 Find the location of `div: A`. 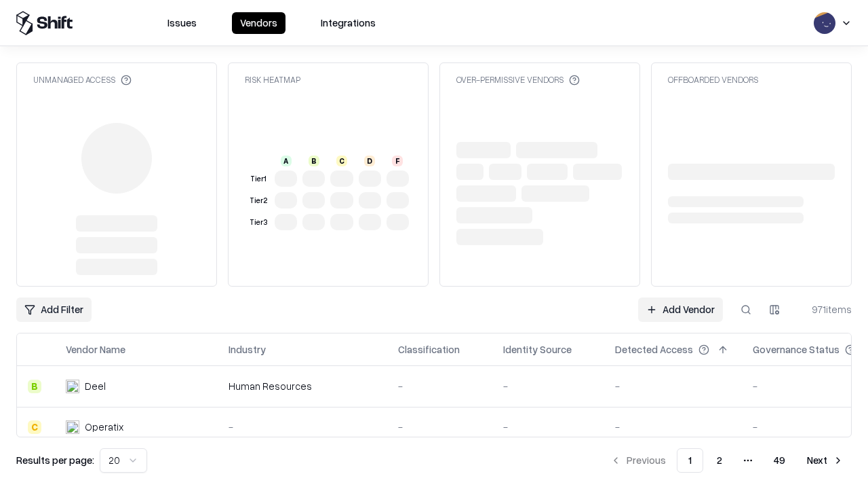

div: A is located at coordinates (286, 161).